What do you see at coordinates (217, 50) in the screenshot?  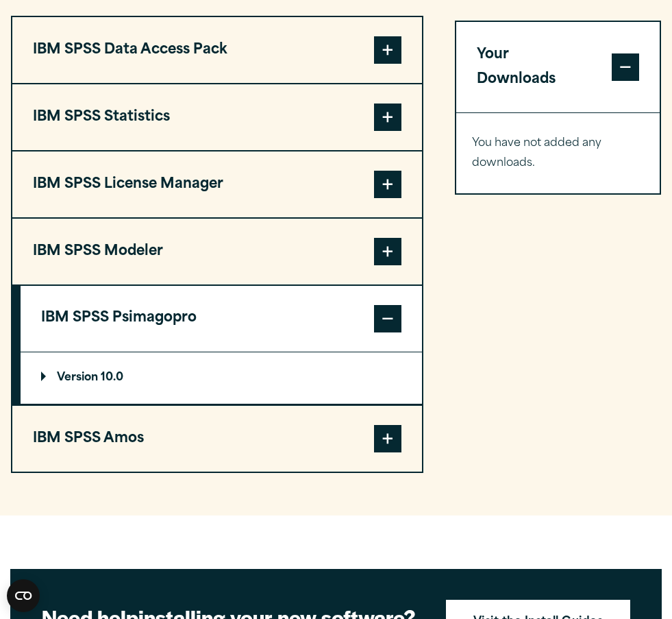 I see `button: IBM SPSS Data Access Pack` at bounding box center [217, 50].